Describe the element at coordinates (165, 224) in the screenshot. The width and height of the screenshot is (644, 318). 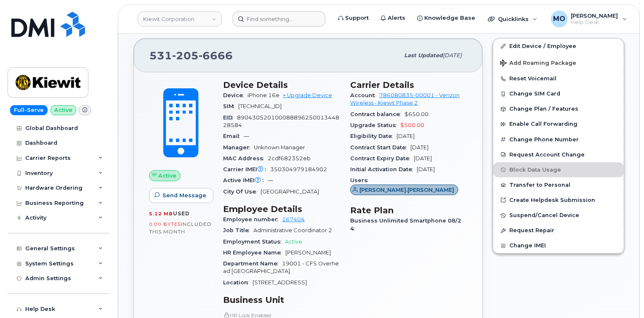
I see `span: 0.00 Bytes` at that location.